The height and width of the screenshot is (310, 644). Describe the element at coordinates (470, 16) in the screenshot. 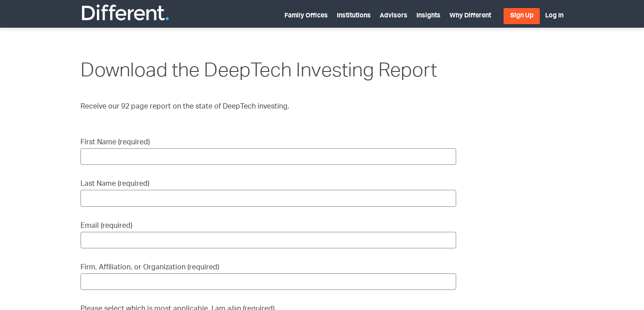

I see `a: Why Different` at that location.